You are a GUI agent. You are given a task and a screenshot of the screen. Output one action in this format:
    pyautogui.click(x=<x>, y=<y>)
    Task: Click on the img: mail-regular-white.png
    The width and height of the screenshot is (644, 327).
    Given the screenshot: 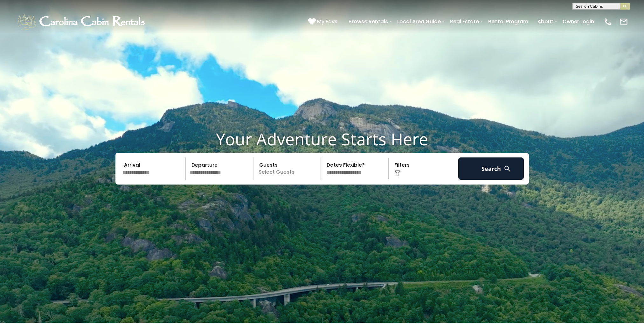 What is the action you would take?
    pyautogui.click(x=624, y=21)
    